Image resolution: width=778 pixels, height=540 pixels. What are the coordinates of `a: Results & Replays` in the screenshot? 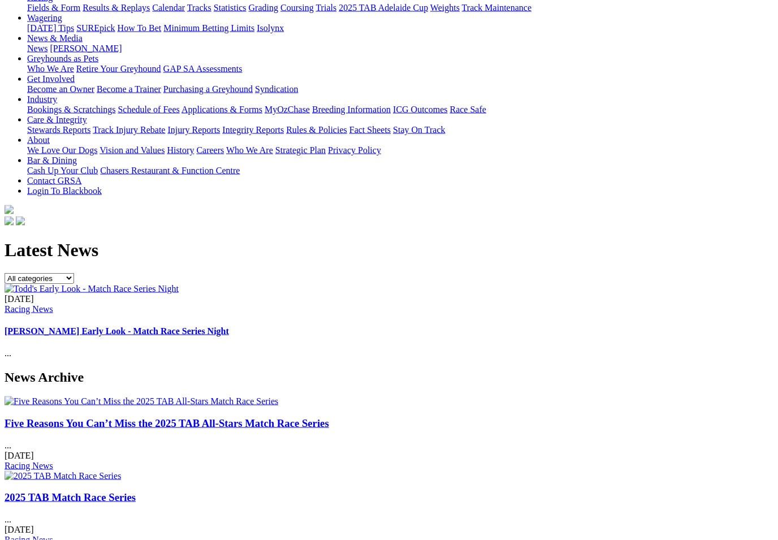 It's located at (116, 7).